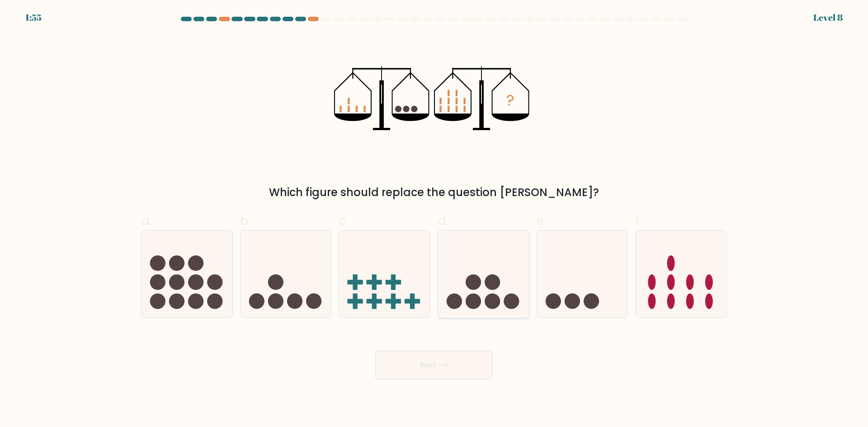 This screenshot has width=868, height=427. Describe the element at coordinates (828, 18) in the screenshot. I see `div: Level 8` at that location.